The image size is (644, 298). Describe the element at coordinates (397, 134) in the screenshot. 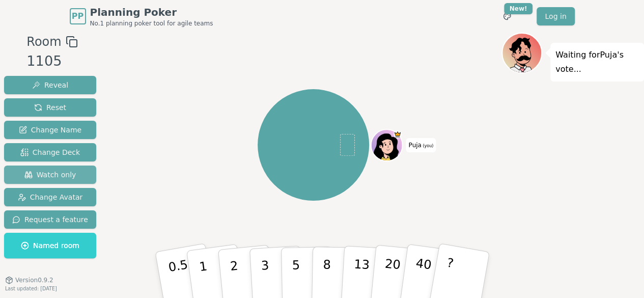

I see `span: Puja is the host` at that location.